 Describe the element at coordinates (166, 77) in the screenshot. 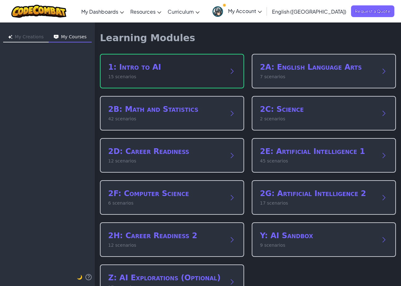

I see `p: 15 scenarios` at that location.